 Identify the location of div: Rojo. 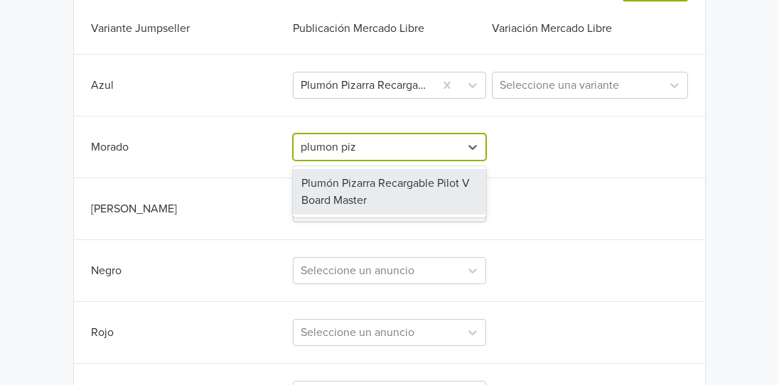
(190, 332).